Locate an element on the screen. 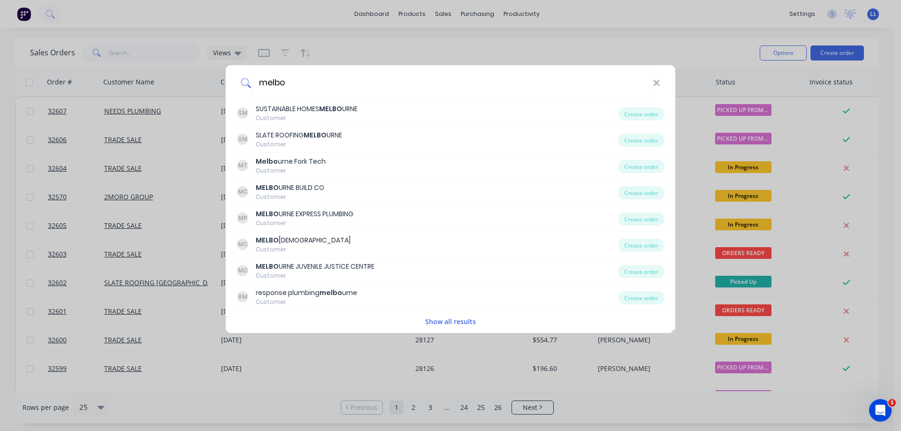 The image size is (901, 431). div: MT is located at coordinates (243, 166).